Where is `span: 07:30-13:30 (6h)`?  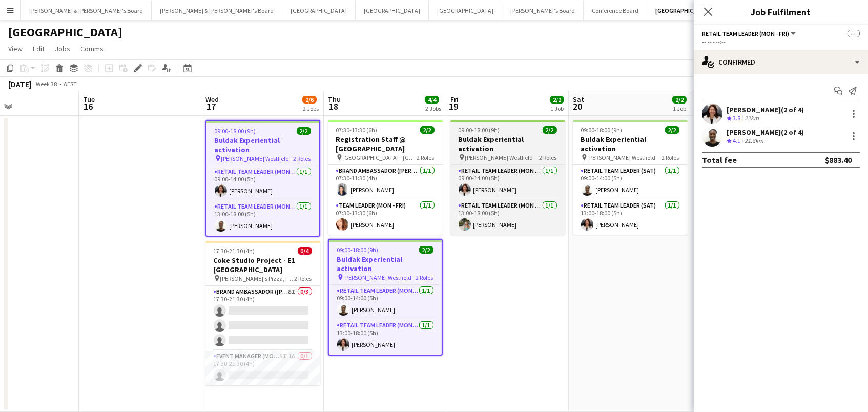 span: 07:30-13:30 (6h) is located at coordinates (356, 130).